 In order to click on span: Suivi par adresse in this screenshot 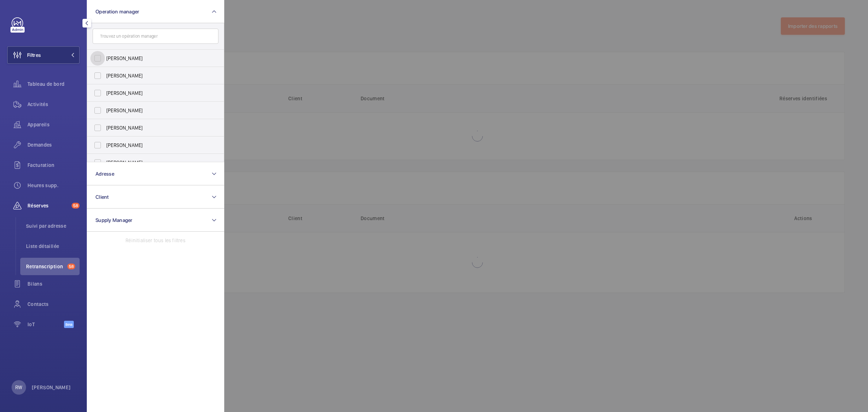, I will do `click(53, 226)`.